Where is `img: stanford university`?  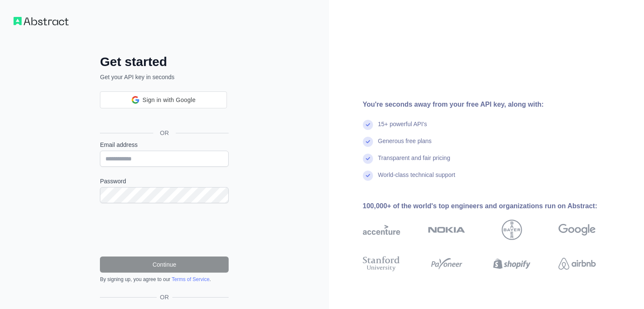 img: stanford university is located at coordinates (381, 264).